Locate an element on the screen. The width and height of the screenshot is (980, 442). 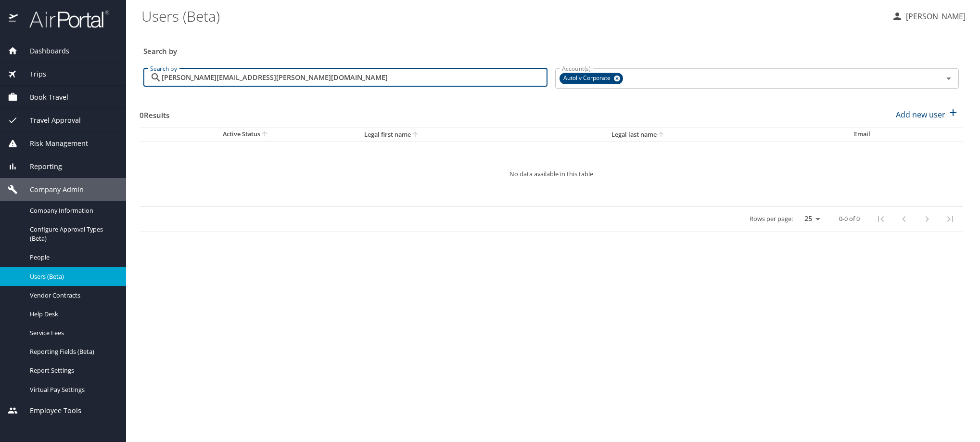
span: Users (Beta) is located at coordinates (72, 277).